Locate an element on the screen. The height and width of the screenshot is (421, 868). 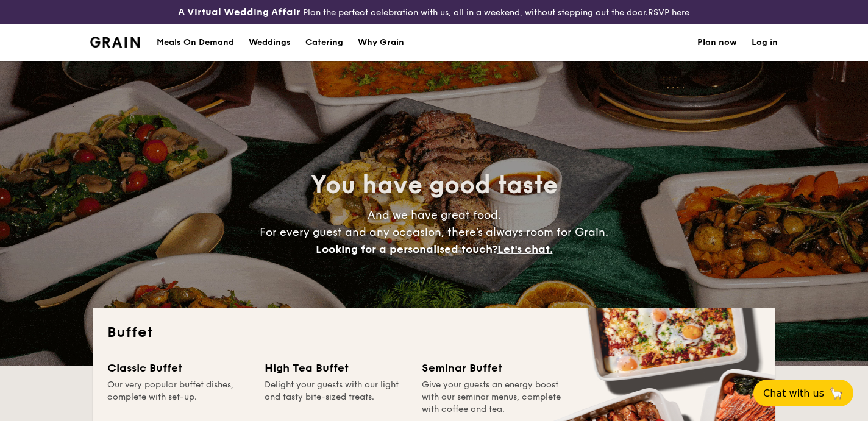
a: Log in is located at coordinates (764, 43).